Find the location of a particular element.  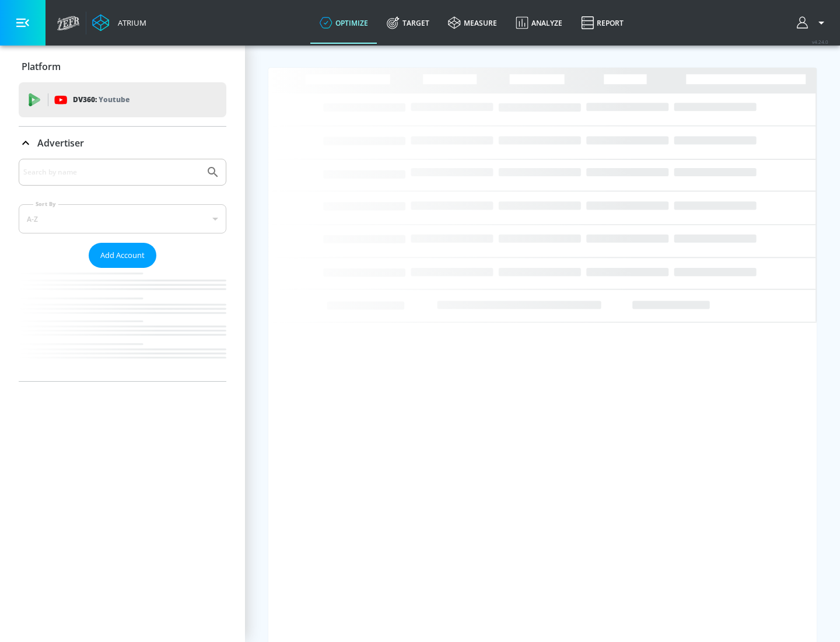

button: Add Account is located at coordinates (123, 255).